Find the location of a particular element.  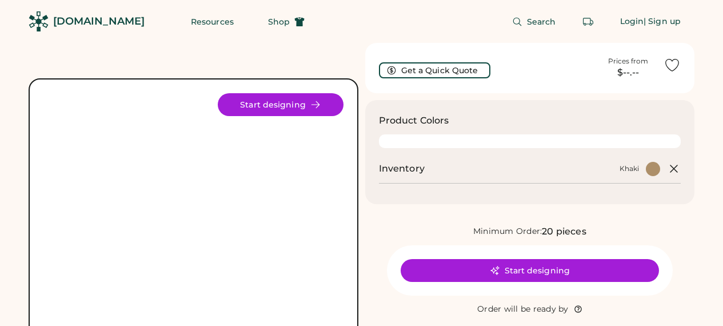

div: Khaki is located at coordinates (629, 169).